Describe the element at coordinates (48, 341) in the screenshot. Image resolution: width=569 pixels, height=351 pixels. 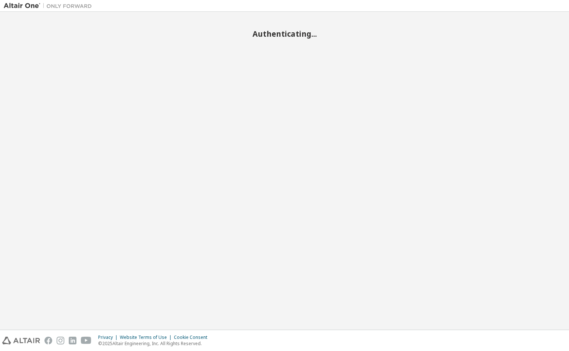
I see `img: facebook.svg` at that location.